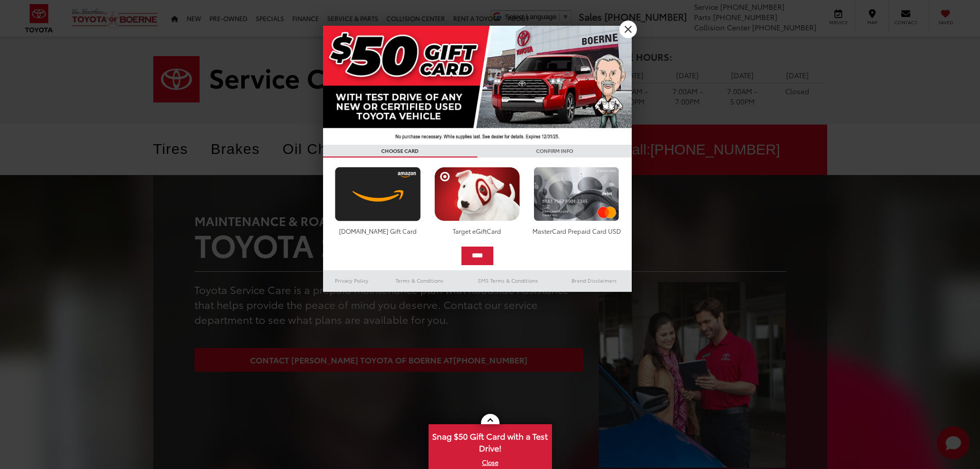 Image resolution: width=980 pixels, height=469 pixels. Describe the element at coordinates (594, 281) in the screenshot. I see `a: Brand Disclaimers` at that location.